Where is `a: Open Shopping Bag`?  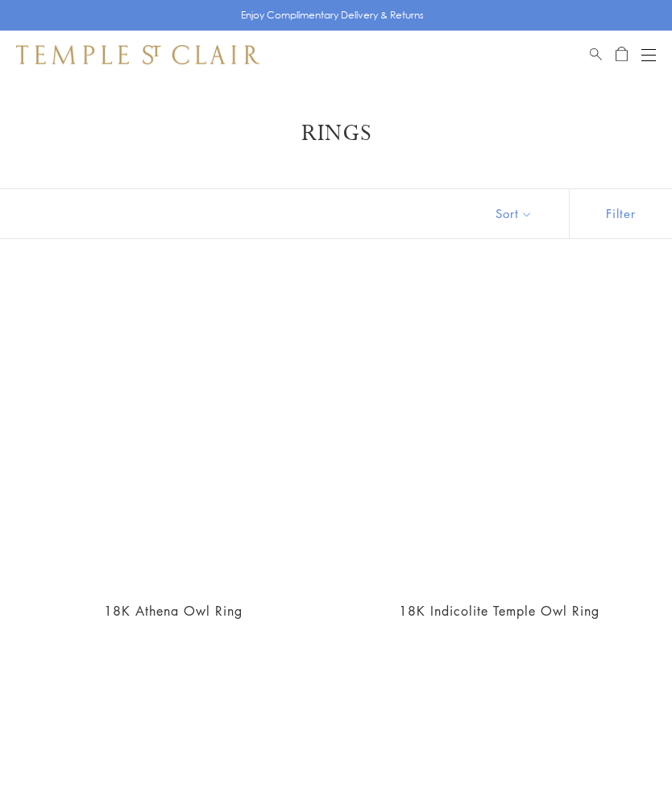 a: Open Shopping Bag is located at coordinates (620, 55).